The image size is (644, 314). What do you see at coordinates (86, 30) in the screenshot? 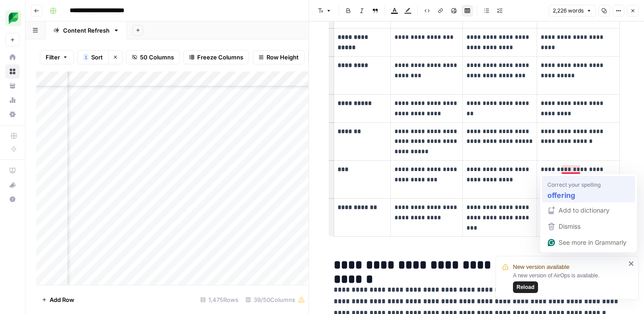
I see `a: Content Refresh` at bounding box center [86, 30].